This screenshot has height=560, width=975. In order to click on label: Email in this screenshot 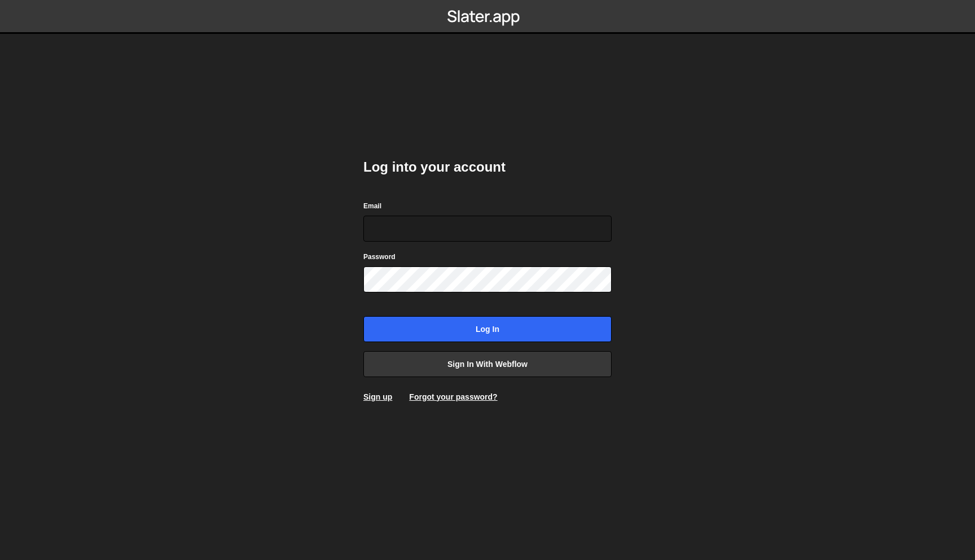, I will do `click(373, 206)`.